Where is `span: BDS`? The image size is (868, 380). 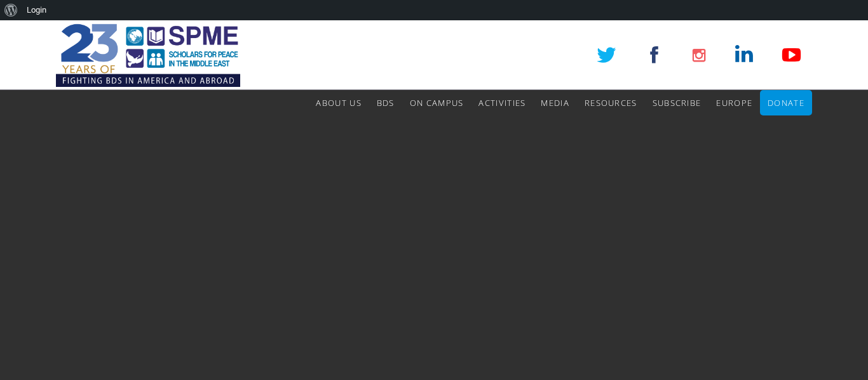 span: BDS is located at coordinates (385, 102).